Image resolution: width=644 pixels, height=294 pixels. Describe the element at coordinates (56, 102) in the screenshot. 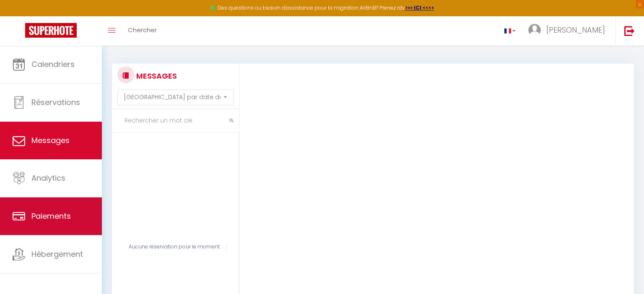

I see `span: Réservations` at that location.